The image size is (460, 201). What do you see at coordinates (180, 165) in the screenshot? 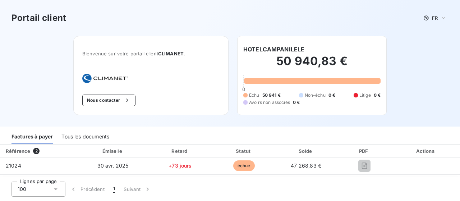
I see `span: +73 jours` at bounding box center [180, 165].